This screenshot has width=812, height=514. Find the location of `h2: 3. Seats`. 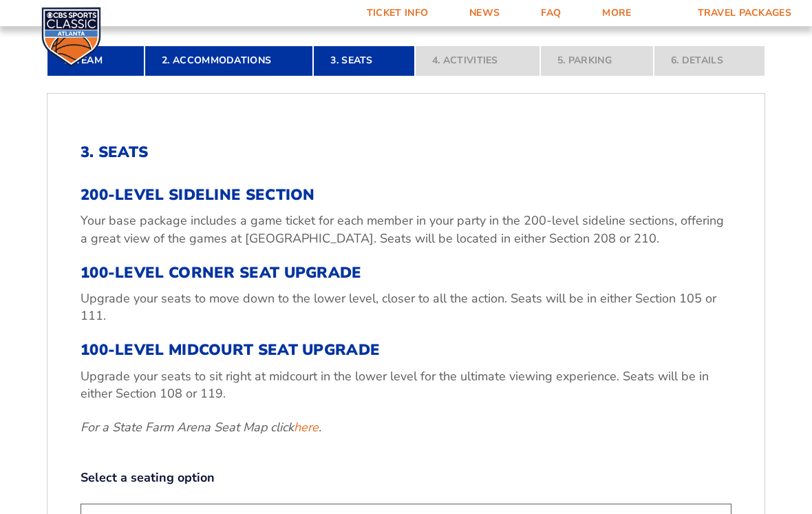

h2: 3. Seats is located at coordinates (406, 152).